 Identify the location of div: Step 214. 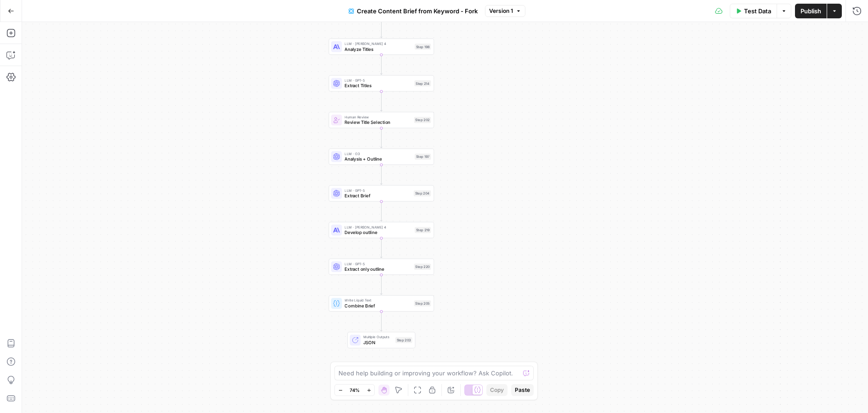
(423, 83).